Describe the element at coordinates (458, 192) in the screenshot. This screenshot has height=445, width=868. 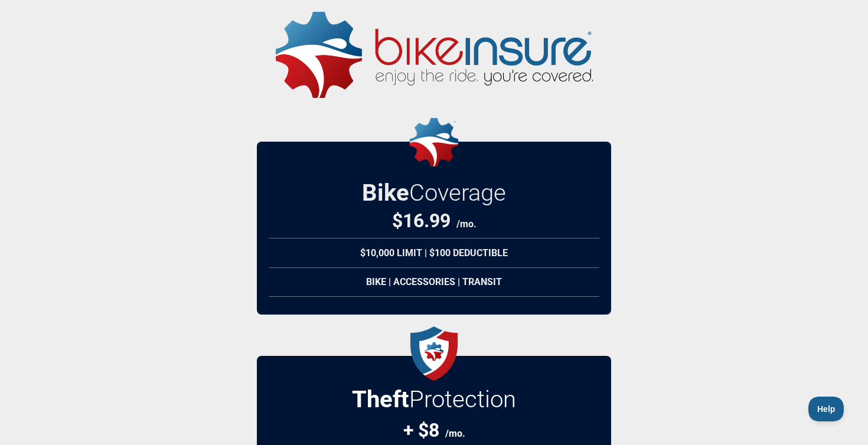
I see `span: Coverage` at that location.